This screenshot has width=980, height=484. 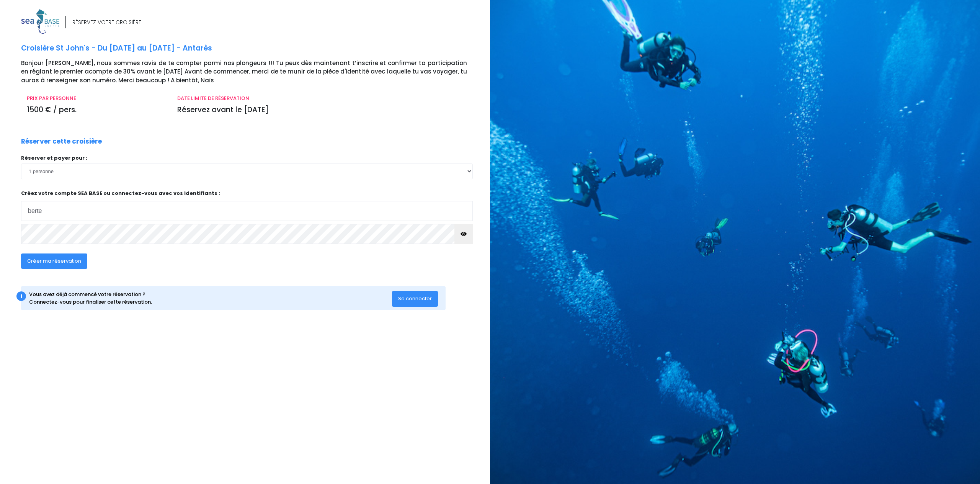 I want to click on p: Créez votre compte SEA BASE ou connectez-vous avec vos identifiants :, so click(x=247, y=205).